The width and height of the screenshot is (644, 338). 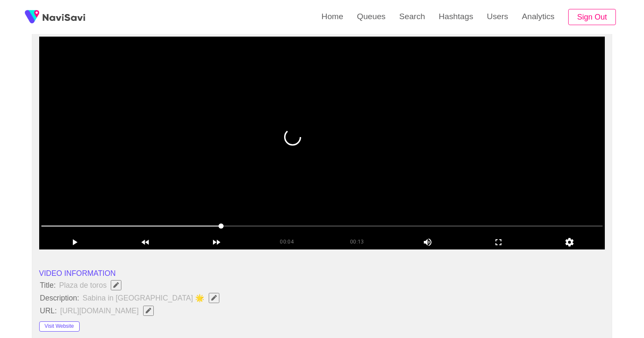 What do you see at coordinates (60, 298) in the screenshot?
I see `span: Description:` at bounding box center [60, 298].